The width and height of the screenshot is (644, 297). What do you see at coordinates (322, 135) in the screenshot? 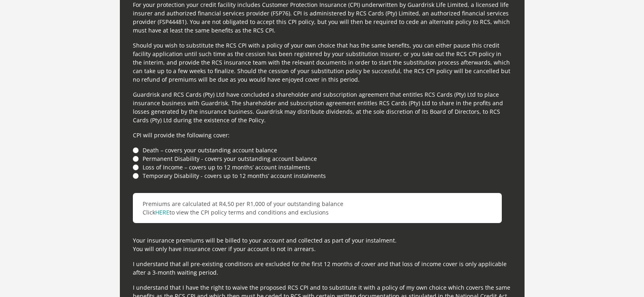
I see `p: CPI will provide the following cover:` at bounding box center [322, 135].